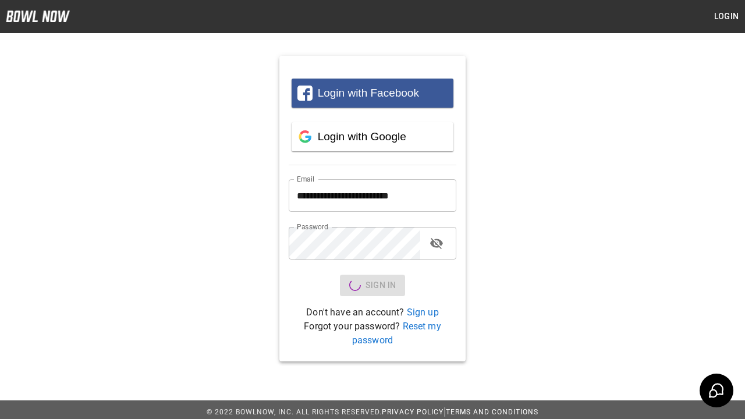 The image size is (745, 419). What do you see at coordinates (436, 243) in the screenshot?
I see `button: toggle password visibility` at bounding box center [436, 243].